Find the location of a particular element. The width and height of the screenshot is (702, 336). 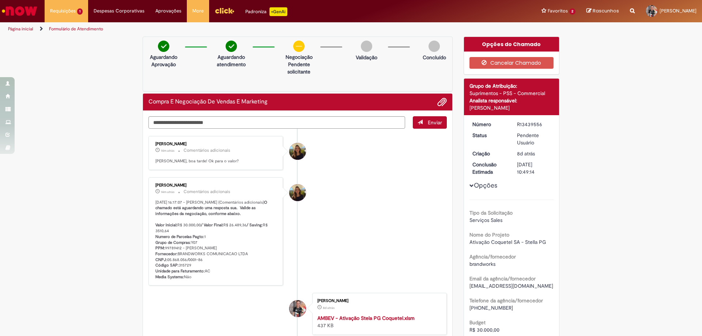

b: Tipo da Solicitação is located at coordinates (491, 213).